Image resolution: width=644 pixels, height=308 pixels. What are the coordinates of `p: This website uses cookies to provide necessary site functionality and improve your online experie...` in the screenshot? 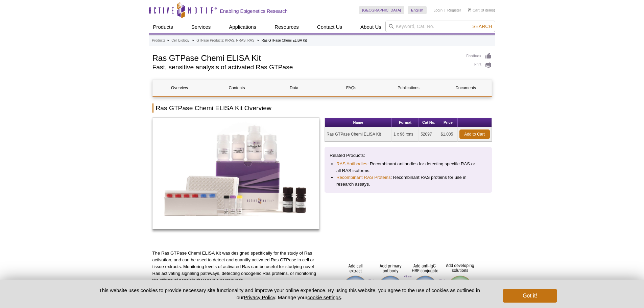 It's located at (289, 294).